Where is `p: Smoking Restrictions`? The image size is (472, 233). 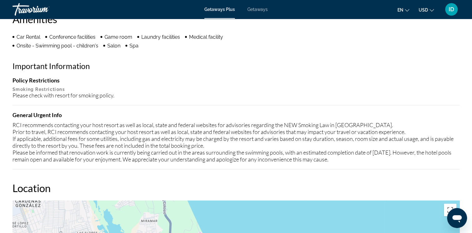
p: Smoking Restrictions is located at coordinates (236, 89).